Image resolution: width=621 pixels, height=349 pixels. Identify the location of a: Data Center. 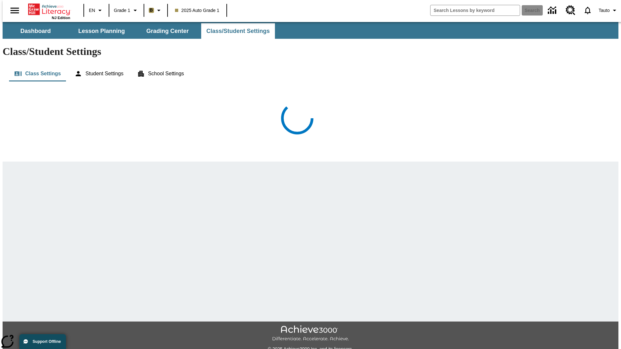
(553, 10).